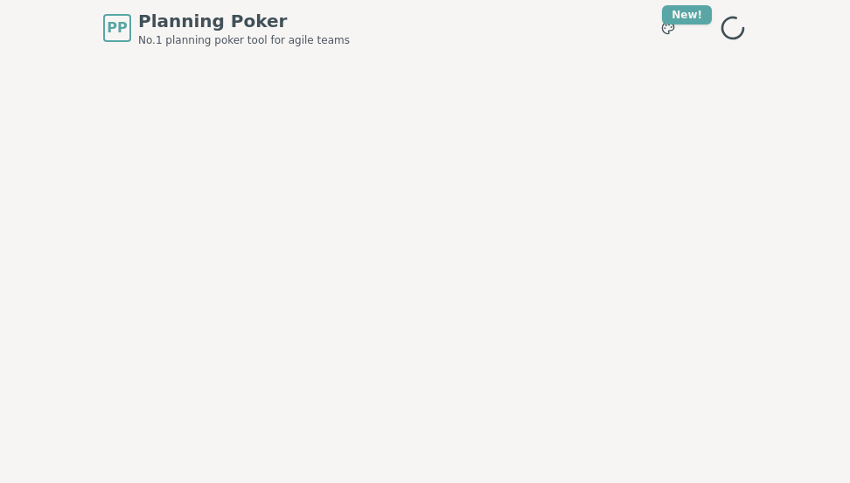 The image size is (850, 483). I want to click on button: New!, so click(668, 28).